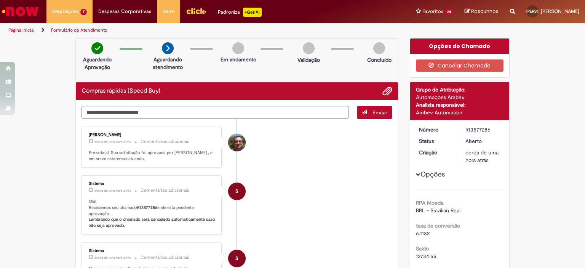 Image resolution: width=585 pixels, height=268 pixels. I want to click on span: Despesas Corporativas, so click(124, 11).